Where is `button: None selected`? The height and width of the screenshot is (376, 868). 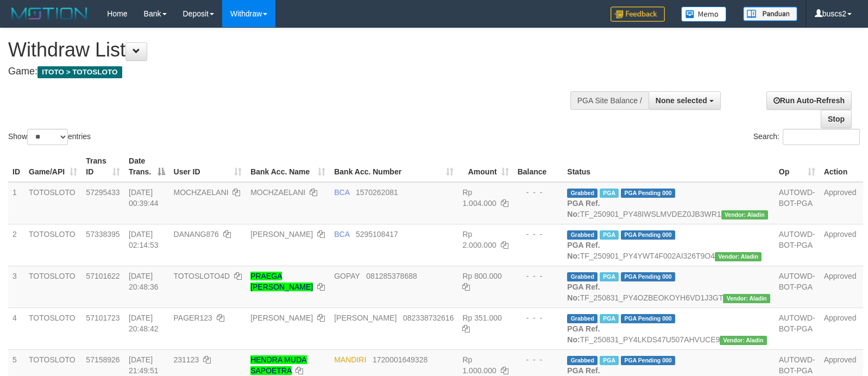
button: None selected is located at coordinates (684, 101).